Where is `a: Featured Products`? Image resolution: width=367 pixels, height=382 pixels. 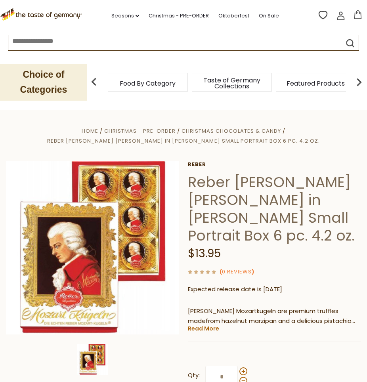 a: Featured Products is located at coordinates (315, 83).